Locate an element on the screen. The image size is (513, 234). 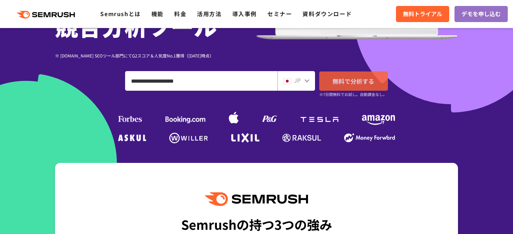
small: ※7日間無料でお試し。自動課金なし。 is located at coordinates (353, 94).